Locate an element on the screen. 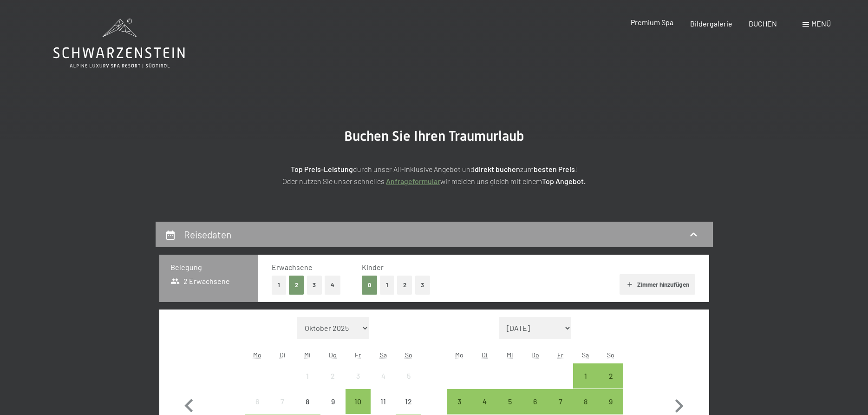 The image size is (868, 415). div: Sat Nov 01 2025 is located at coordinates (585, 376).